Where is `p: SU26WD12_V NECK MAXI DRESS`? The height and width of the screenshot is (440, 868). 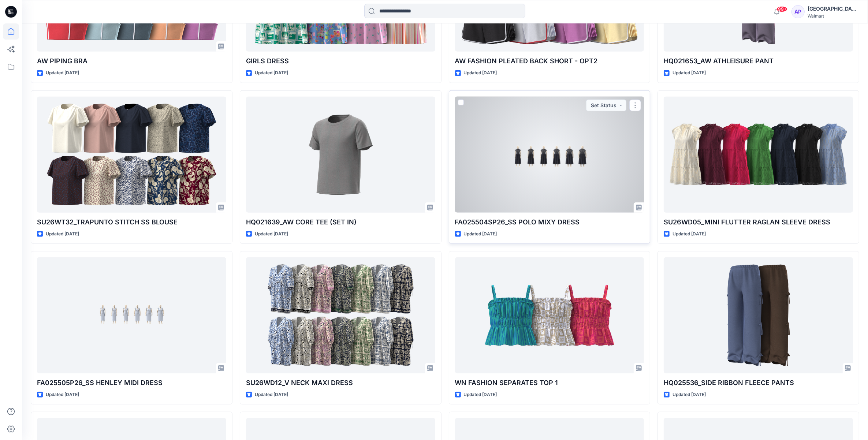
p: SU26WD12_V NECK MAXI DRESS is located at coordinates (341, 383).